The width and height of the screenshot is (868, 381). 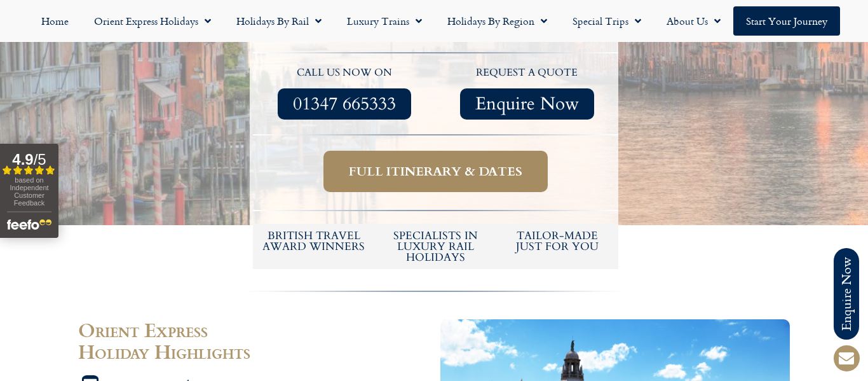 What do you see at coordinates (497, 21) in the screenshot?
I see `a: Holidays by Region` at bounding box center [497, 21].